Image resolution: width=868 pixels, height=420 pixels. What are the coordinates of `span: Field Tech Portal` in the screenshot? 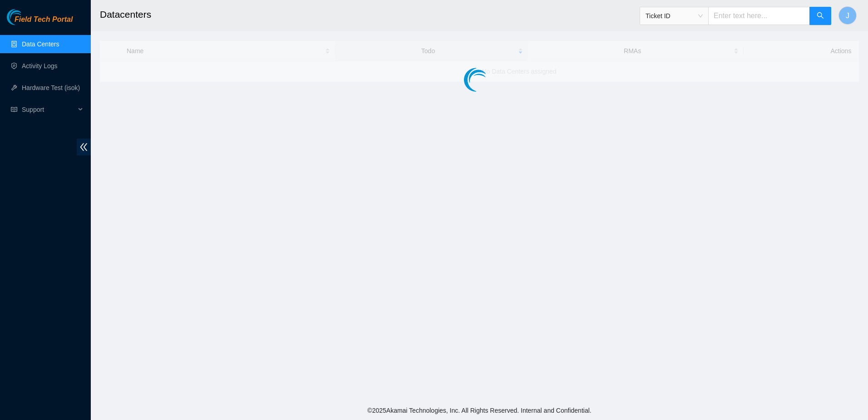 It's located at (43, 20).